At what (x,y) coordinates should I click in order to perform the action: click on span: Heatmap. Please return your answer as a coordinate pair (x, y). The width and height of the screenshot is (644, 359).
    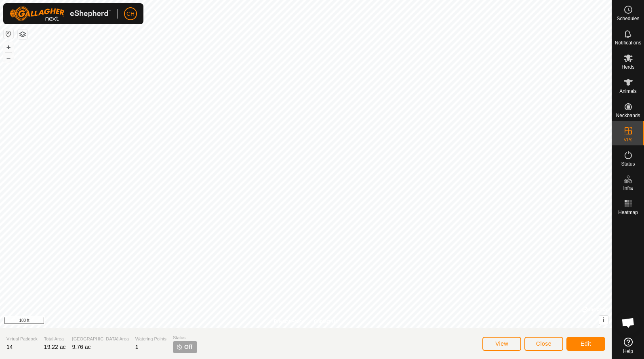
    Looking at the image, I should click on (628, 213).